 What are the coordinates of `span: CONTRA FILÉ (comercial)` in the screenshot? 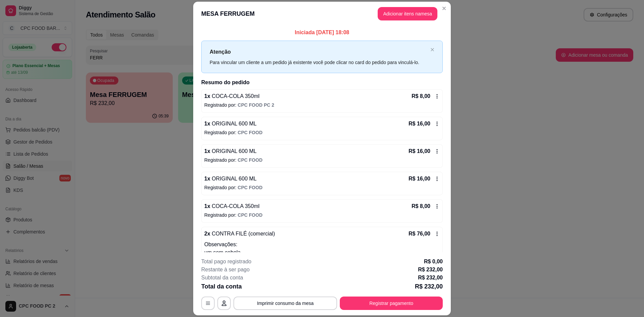 It's located at (243, 233).